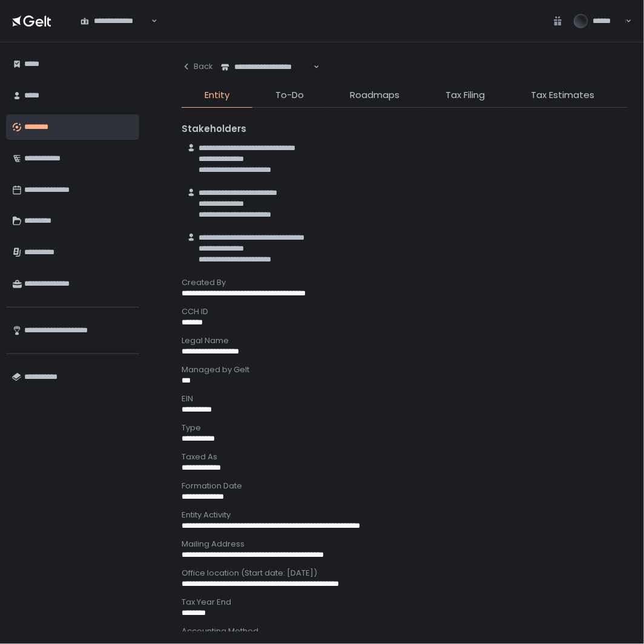 This screenshot has width=644, height=644. I want to click on span: Entity, so click(216, 95).